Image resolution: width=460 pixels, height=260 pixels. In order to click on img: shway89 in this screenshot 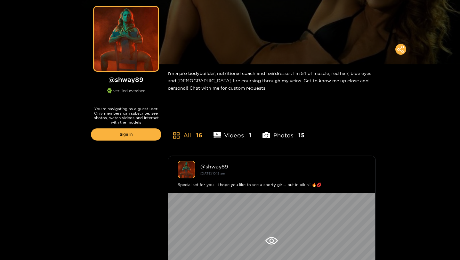, I will do `click(186, 169)`.